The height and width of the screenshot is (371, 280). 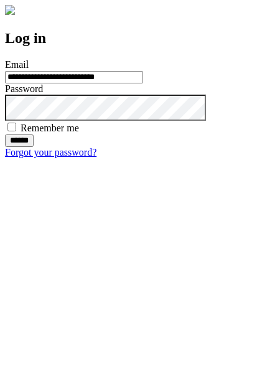 What do you see at coordinates (10, 10) in the screenshot?
I see `img: logo-4e3dc11c47720685a147b03b5a06dd966a58ff35d612b21f08c02c0306f2b779.png` at bounding box center [10, 10].